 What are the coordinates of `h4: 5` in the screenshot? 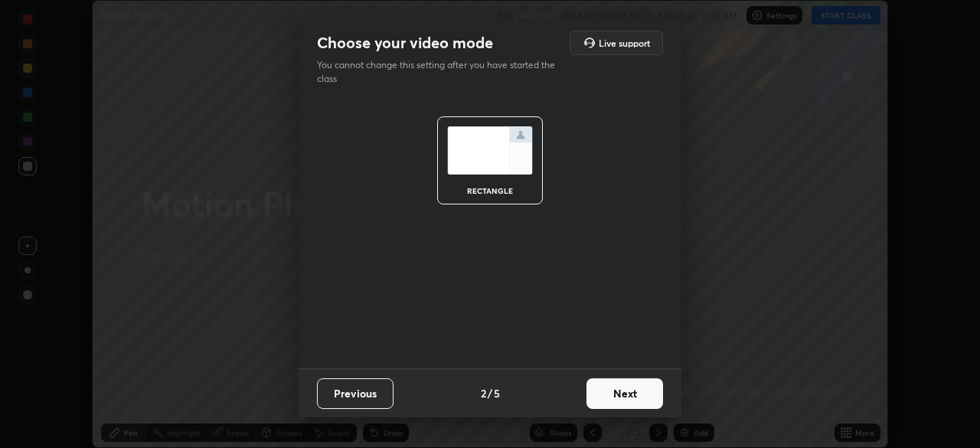 It's located at (497, 393).